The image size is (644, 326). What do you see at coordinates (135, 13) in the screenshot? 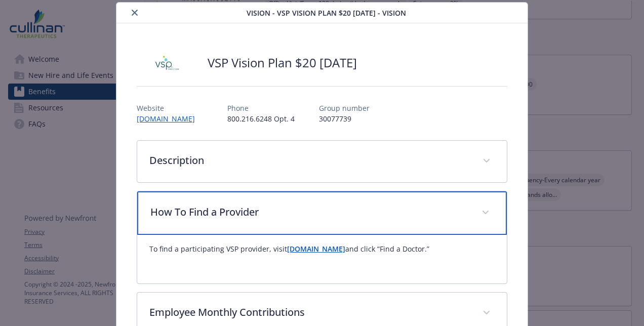
I see `button: close` at bounding box center [135, 13].